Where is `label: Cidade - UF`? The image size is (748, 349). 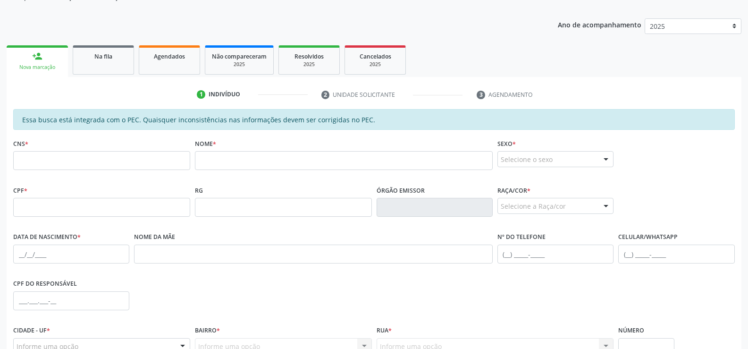 label: Cidade - UF is located at coordinates (32, 330).